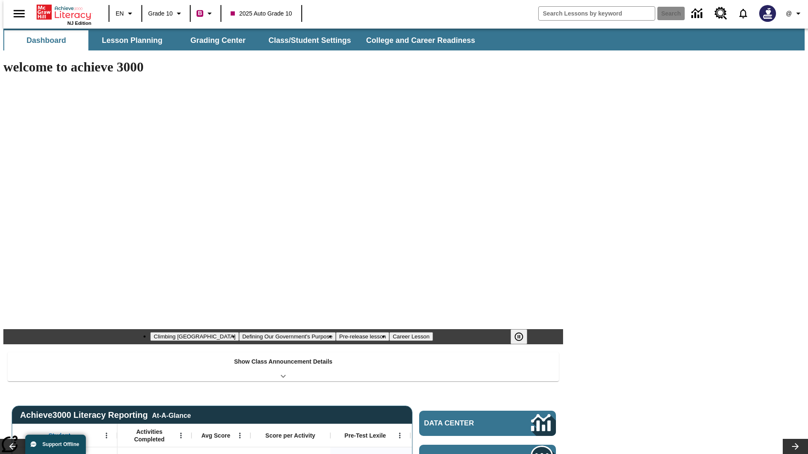 This screenshot has height=454, width=808. I want to click on a: Home, so click(64, 12).